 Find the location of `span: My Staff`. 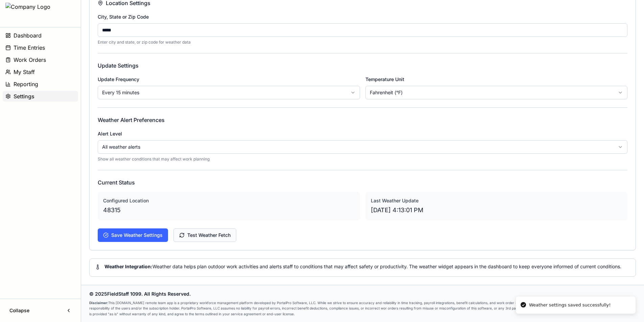

span: My Staff is located at coordinates (24, 72).